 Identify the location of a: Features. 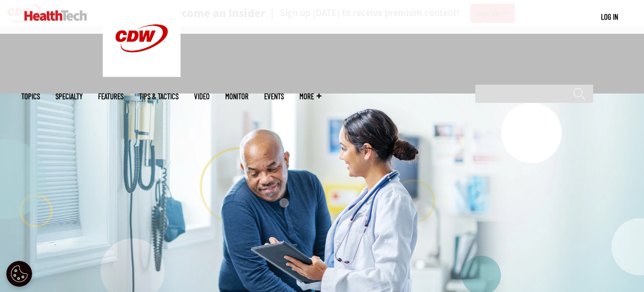
(110, 96).